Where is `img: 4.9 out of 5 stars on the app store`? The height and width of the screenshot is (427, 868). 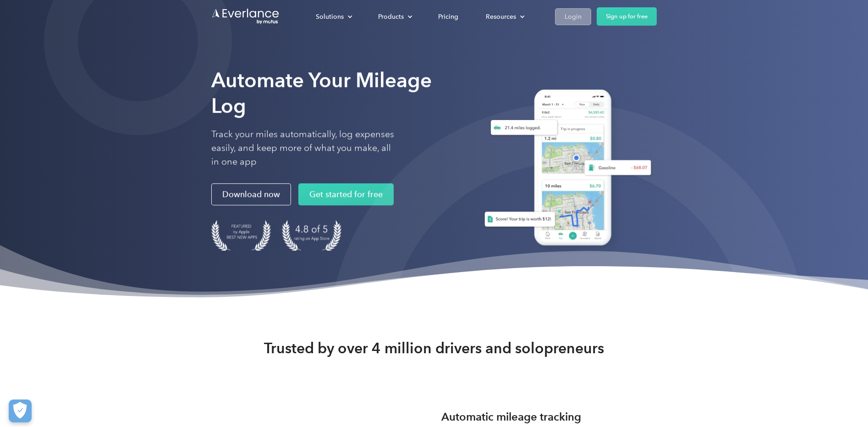 img: 4.9 out of 5 stars on the app store is located at coordinates (312, 235).